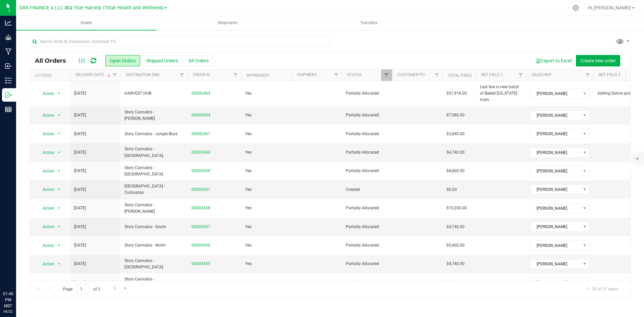  I want to click on span: Transfers, so click(368, 23).